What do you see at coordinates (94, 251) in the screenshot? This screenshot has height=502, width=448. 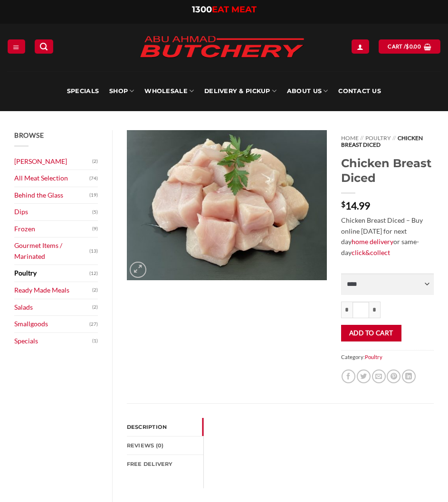 I see `span: (13)` at bounding box center [94, 251].